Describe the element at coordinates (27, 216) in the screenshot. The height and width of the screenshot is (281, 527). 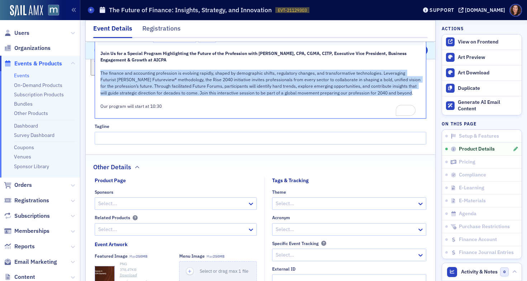
I see `a: Subscriptions` at that location.